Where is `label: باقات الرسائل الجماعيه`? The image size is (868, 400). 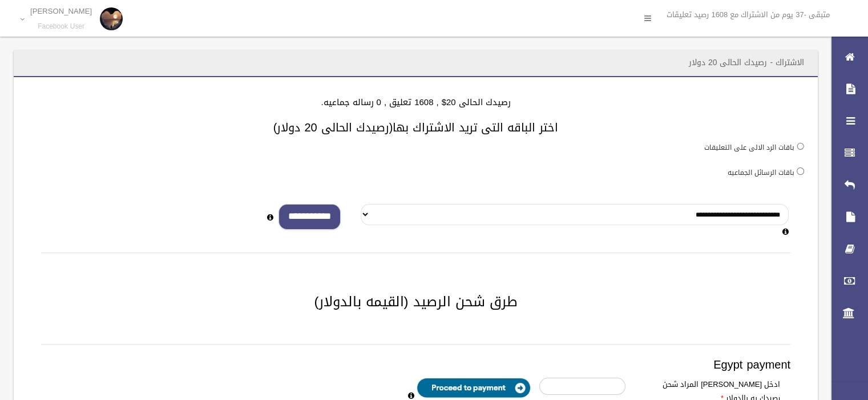 label: باقات الرسائل الجماعيه is located at coordinates (760, 172).